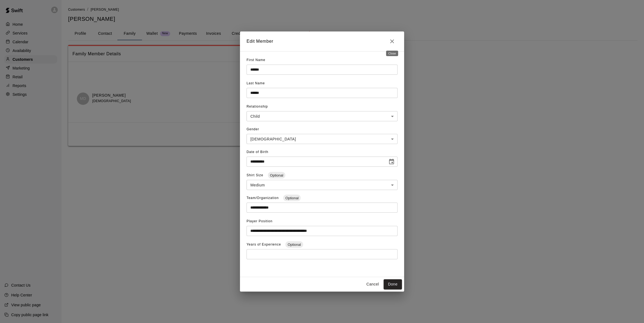 The height and width of the screenshot is (323, 644). What do you see at coordinates (322, 185) in the screenshot?
I see `div: Medium` at bounding box center [322, 185].